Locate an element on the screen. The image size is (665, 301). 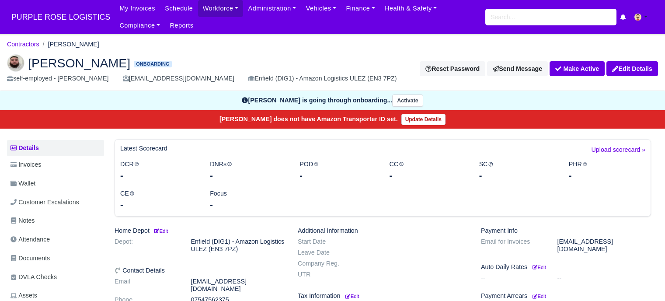
input: Search... is located at coordinates (551, 17).